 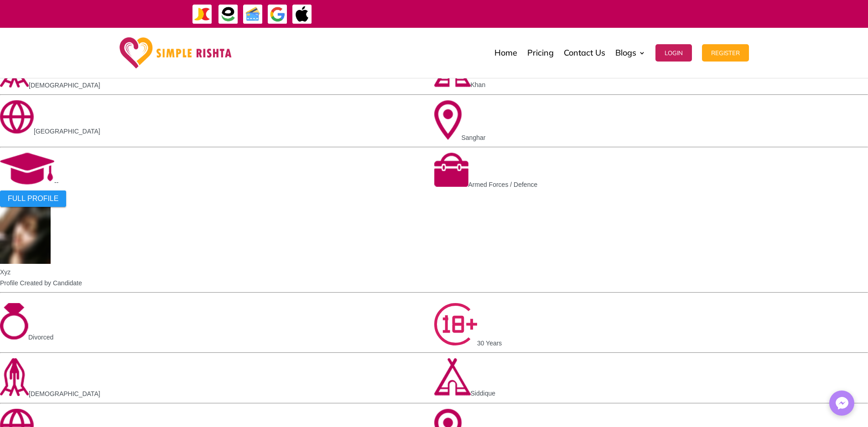 What do you see at coordinates (252, 14) in the screenshot?
I see `img: Credit Cards` at bounding box center [252, 14].